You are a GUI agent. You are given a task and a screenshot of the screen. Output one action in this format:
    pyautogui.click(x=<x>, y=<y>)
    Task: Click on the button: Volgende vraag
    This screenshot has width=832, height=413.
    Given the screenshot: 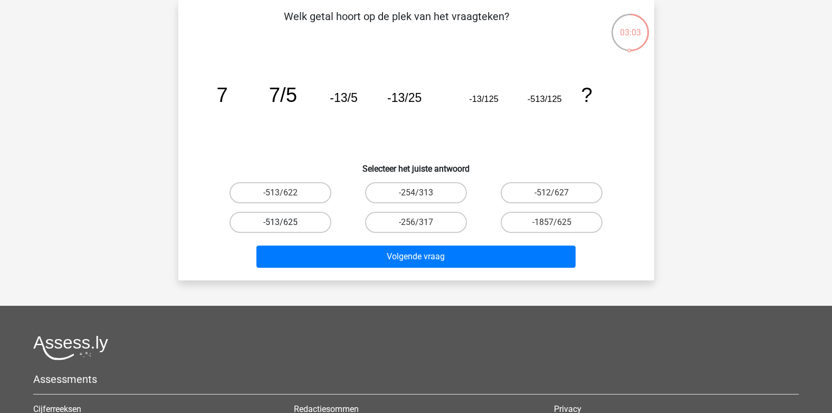 What is the action you would take?
    pyautogui.click(x=416, y=256)
    